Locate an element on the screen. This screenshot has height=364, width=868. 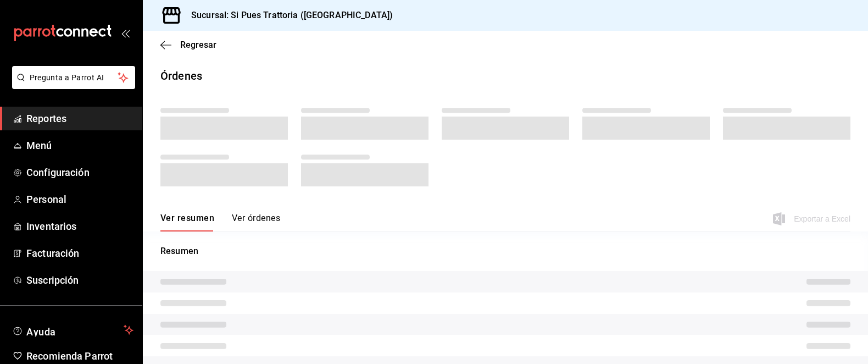
div: navigation tabs is located at coordinates (220, 222).